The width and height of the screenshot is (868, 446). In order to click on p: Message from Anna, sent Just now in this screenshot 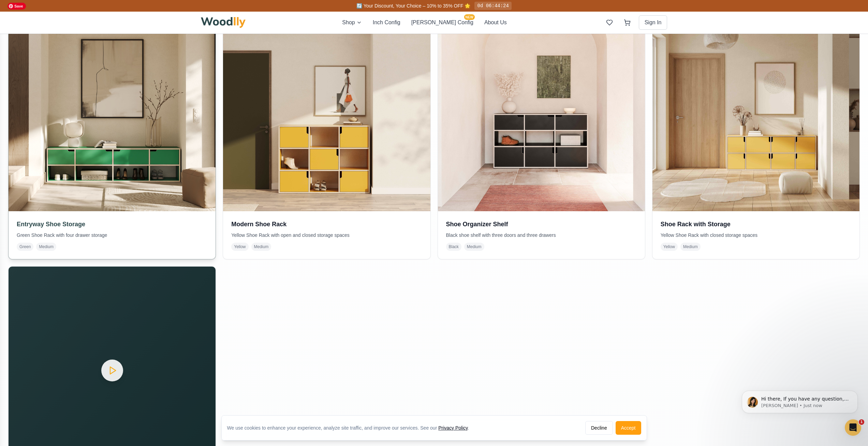, I will do `click(74, 29)`.